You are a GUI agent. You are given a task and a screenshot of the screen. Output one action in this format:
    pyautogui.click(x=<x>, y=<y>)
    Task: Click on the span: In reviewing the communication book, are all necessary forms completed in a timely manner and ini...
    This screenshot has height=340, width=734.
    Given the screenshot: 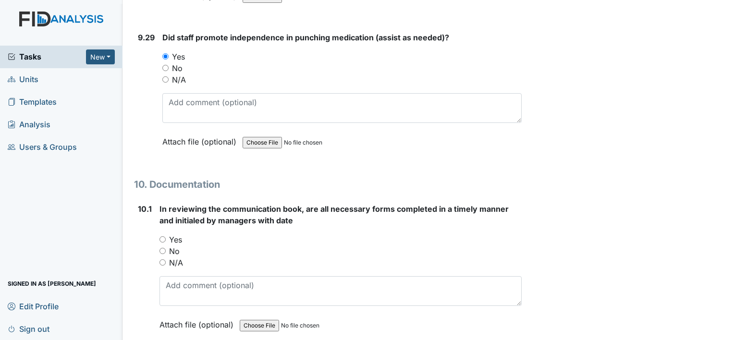 What is the action you would take?
    pyautogui.click(x=334, y=215)
    